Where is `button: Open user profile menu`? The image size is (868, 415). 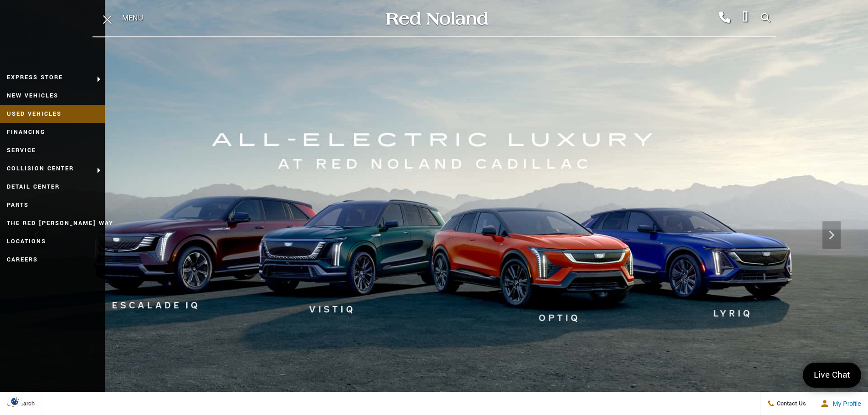
button: Open user profile menu is located at coordinates (840, 404).